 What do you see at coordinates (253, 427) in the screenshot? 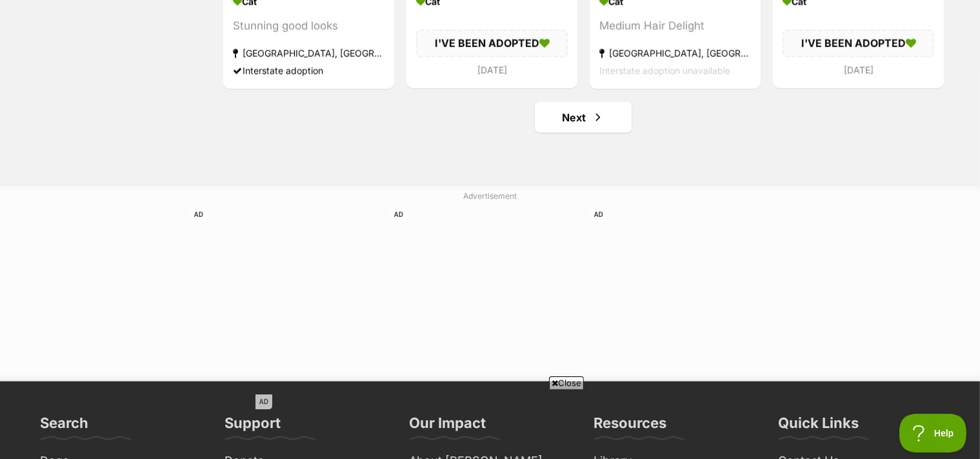
I see `h3: Support` at bounding box center [253, 427].